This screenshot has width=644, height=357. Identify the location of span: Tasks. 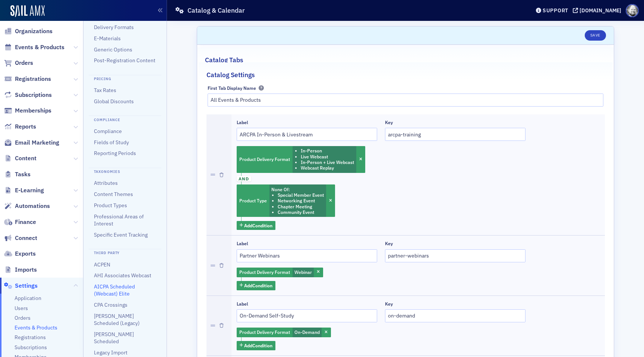
(23, 174).